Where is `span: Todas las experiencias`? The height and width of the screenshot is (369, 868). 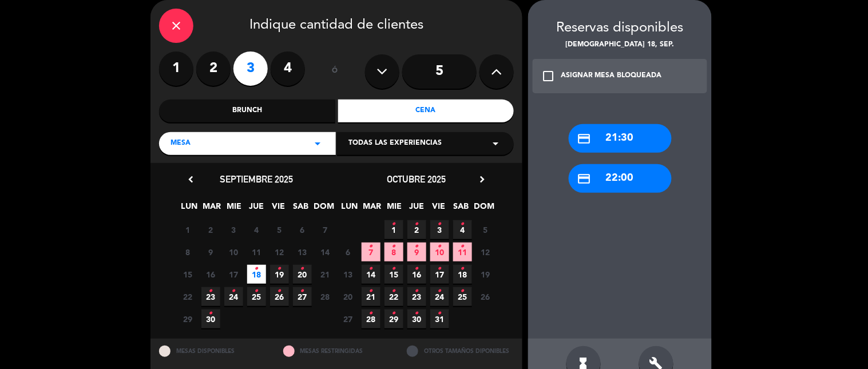
span: Todas las experiencias is located at coordinates (395, 143).